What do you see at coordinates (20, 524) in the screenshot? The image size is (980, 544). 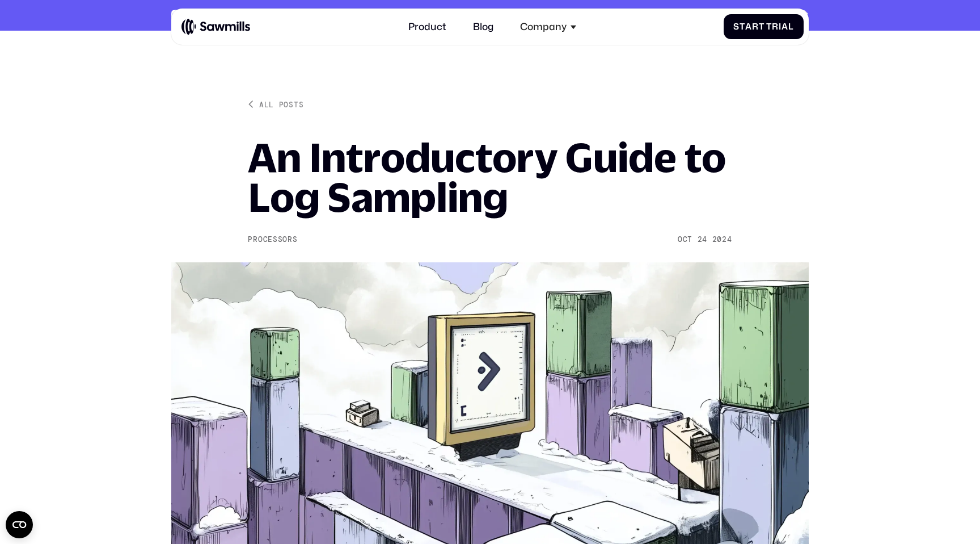 I see `button: Open CMP widget` at bounding box center [20, 524].